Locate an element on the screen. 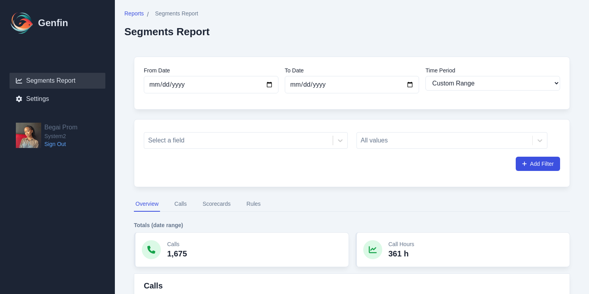 This screenshot has height=294, width=589. p: Calls is located at coordinates (177, 244).